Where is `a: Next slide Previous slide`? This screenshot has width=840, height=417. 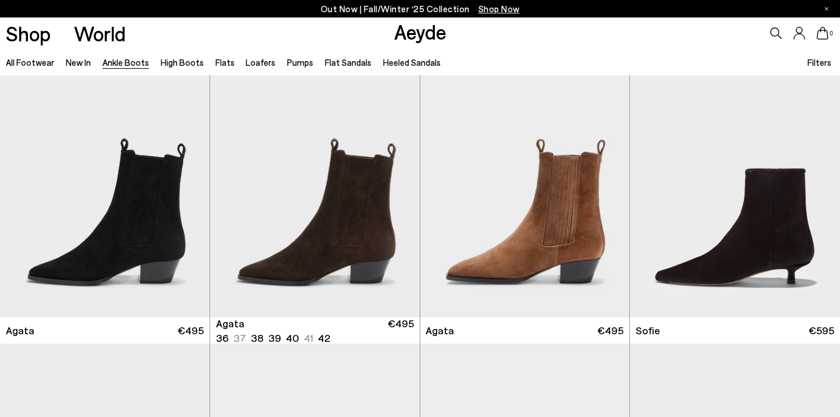 a: Next slide Previous slide is located at coordinates (315, 186).